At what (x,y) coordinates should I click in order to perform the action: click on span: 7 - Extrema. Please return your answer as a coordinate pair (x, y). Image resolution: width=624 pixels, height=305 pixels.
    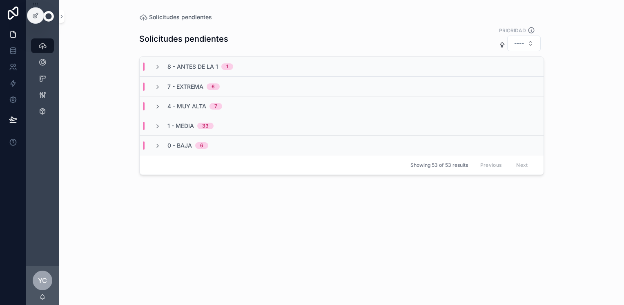
    Looking at the image, I should click on (185, 87).